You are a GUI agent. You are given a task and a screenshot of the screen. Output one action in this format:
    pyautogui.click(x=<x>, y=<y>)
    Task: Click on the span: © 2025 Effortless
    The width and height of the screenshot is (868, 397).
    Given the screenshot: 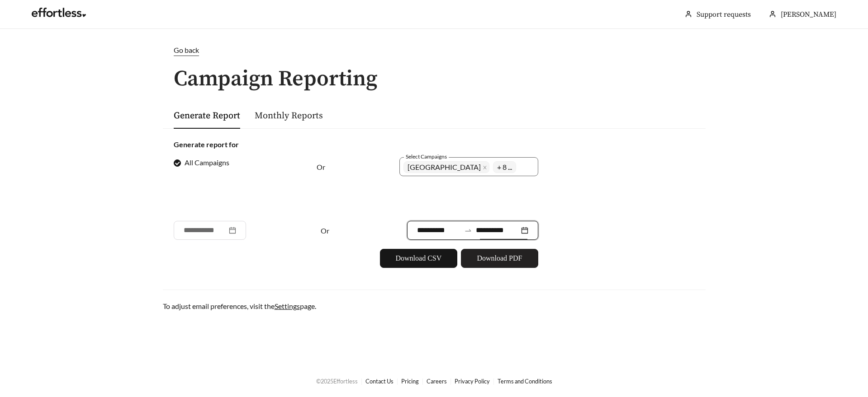 What is the action you would take?
    pyautogui.click(x=337, y=382)
    